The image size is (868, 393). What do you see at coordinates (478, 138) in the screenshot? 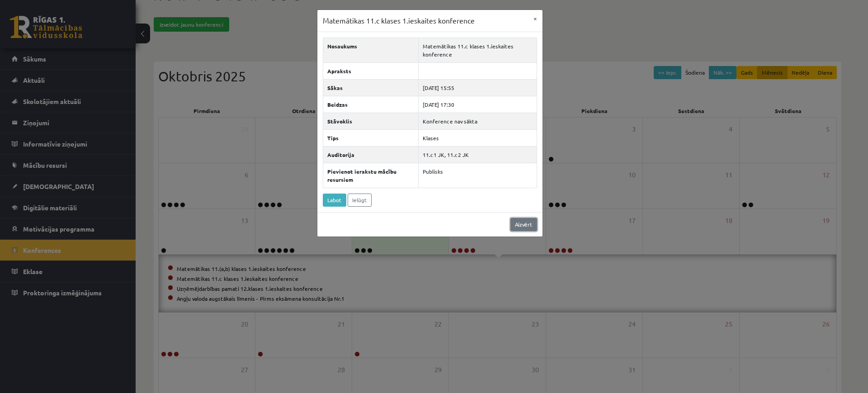
I see `td: Klases` at bounding box center [478, 138].